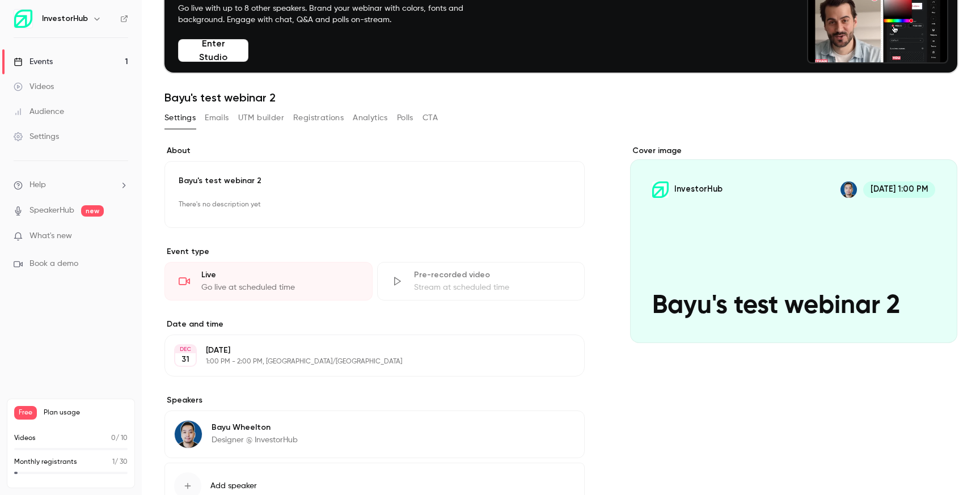 Image resolution: width=980 pixels, height=495 pixels. Describe the element at coordinates (374, 205) in the screenshot. I see `p: There's no description yet` at that location.